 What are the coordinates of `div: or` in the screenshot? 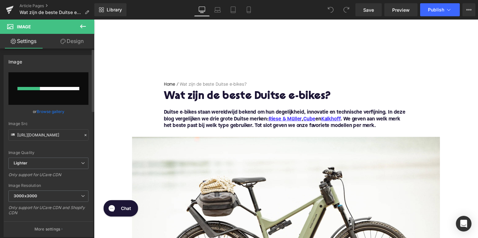 It's located at (48, 111).